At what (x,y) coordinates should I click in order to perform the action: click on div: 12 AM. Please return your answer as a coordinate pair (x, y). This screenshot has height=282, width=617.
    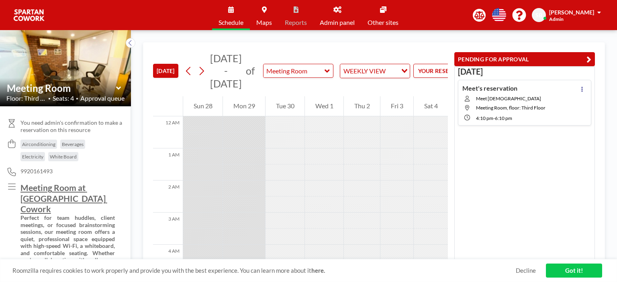
    Looking at the image, I should click on (168, 132).